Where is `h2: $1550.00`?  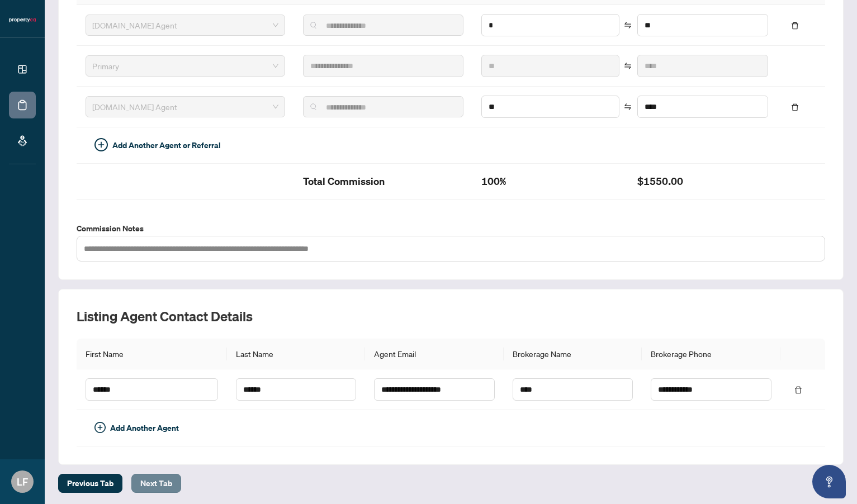 h2: $1550.00 is located at coordinates (702, 182).